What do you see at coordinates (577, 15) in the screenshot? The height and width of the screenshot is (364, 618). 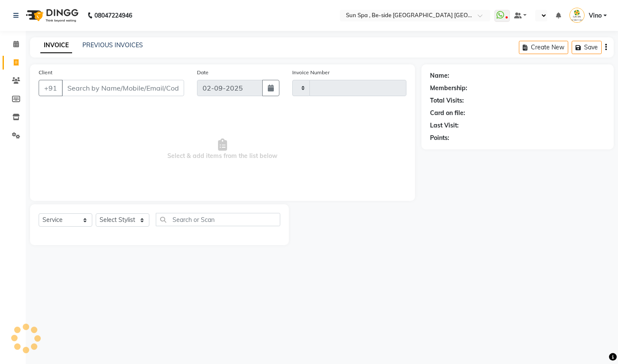 I see `img: Vino` at bounding box center [577, 15].